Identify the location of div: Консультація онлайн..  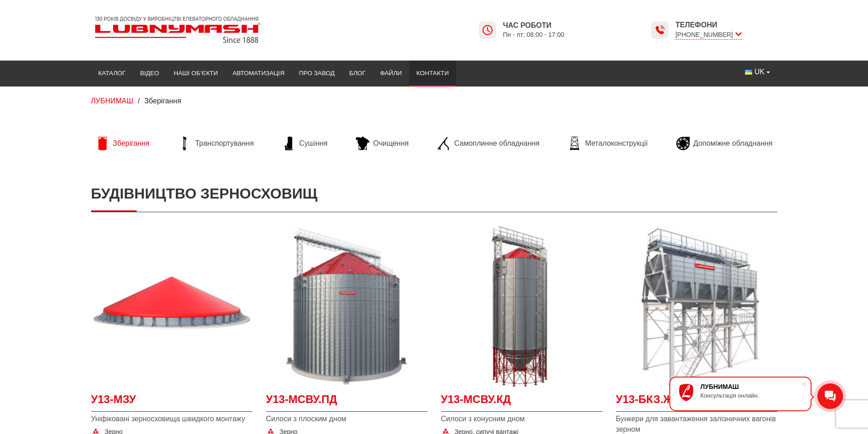
(751, 396).